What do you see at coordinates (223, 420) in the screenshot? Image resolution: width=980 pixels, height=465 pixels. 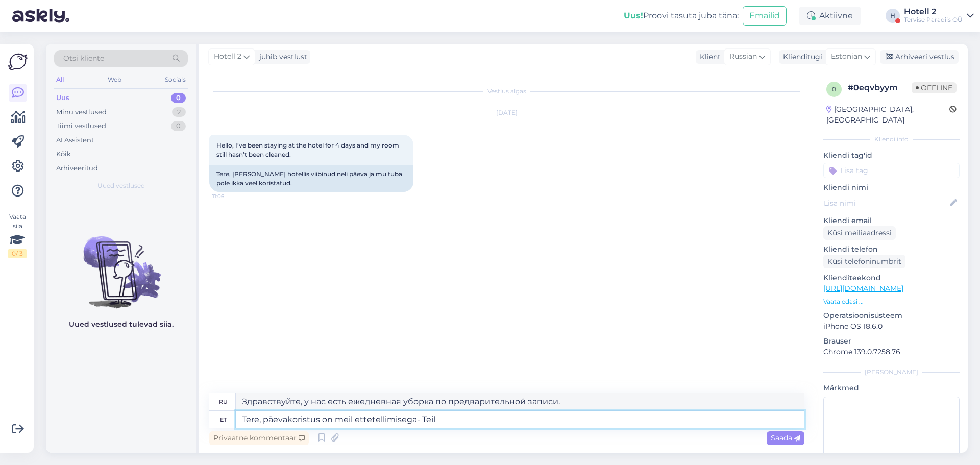 I see `div: et` at bounding box center [223, 420].